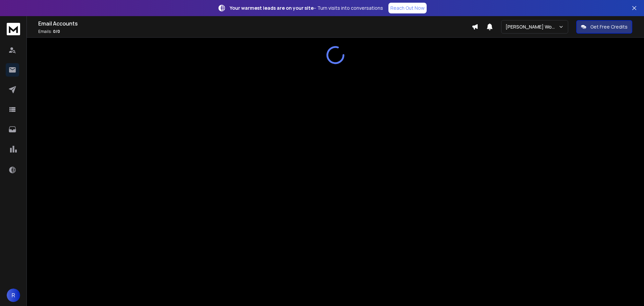 The width and height of the screenshot is (644, 306). What do you see at coordinates (13, 295) in the screenshot?
I see `span: R` at bounding box center [13, 295].